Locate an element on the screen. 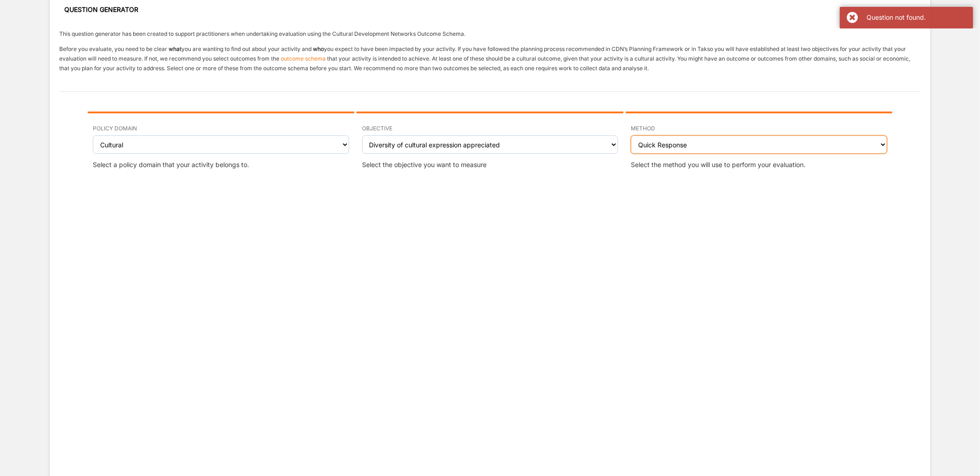 This screenshot has height=476, width=980. span: who is located at coordinates (318, 49).